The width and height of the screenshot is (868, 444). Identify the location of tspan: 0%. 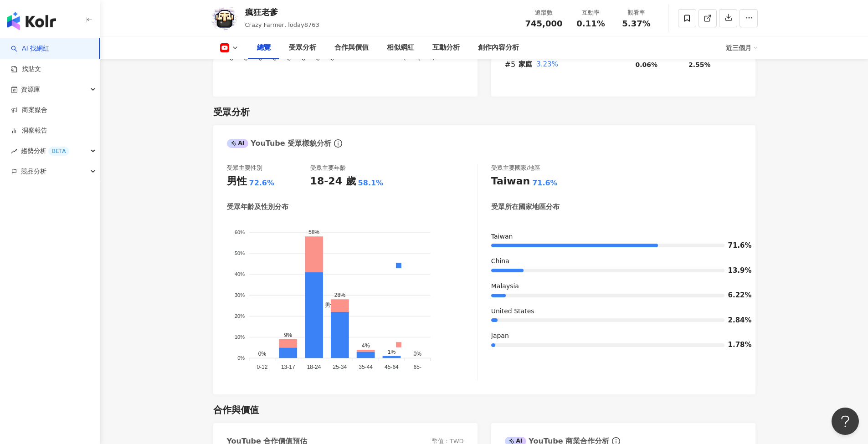
(241, 358).